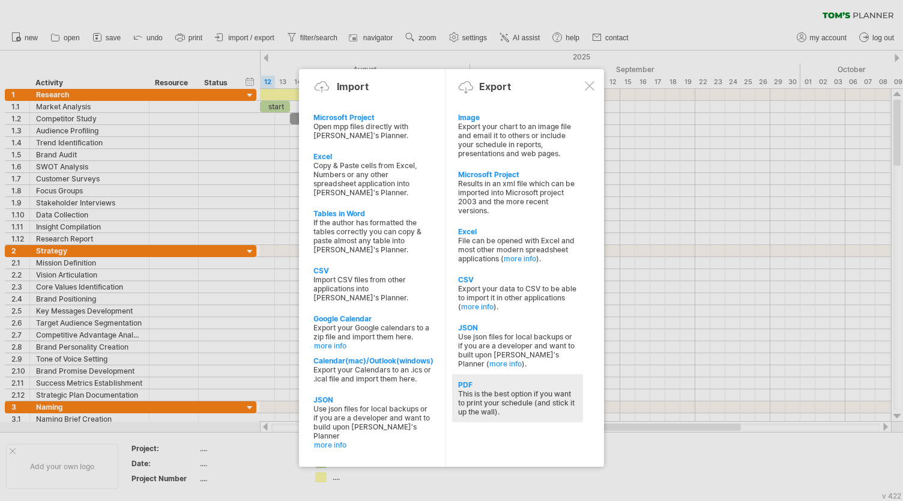 The image size is (903, 501). I want to click on div: Tables in Word, so click(373, 213).